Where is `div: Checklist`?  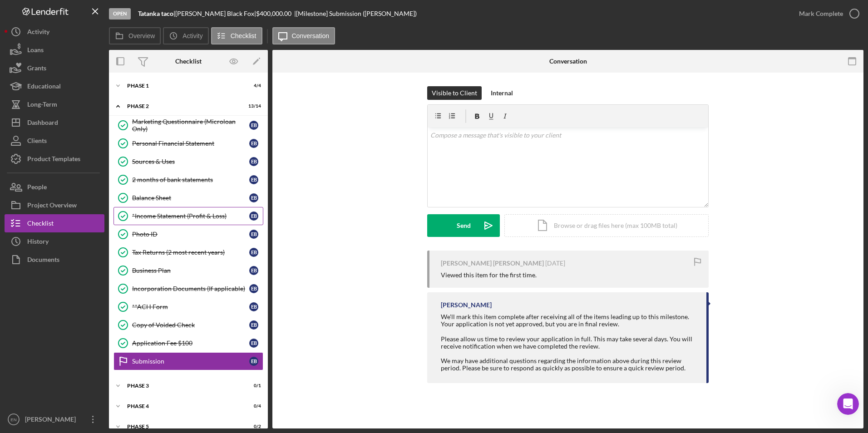 div: Checklist is located at coordinates (40, 224).